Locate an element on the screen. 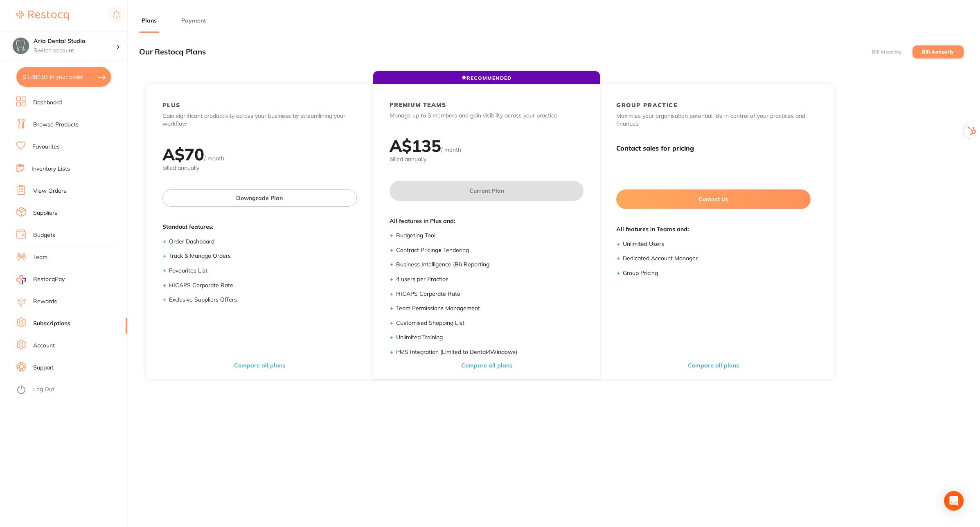 The height and width of the screenshot is (527, 980). li: Dedicated Account Manager is located at coordinates (717, 259).